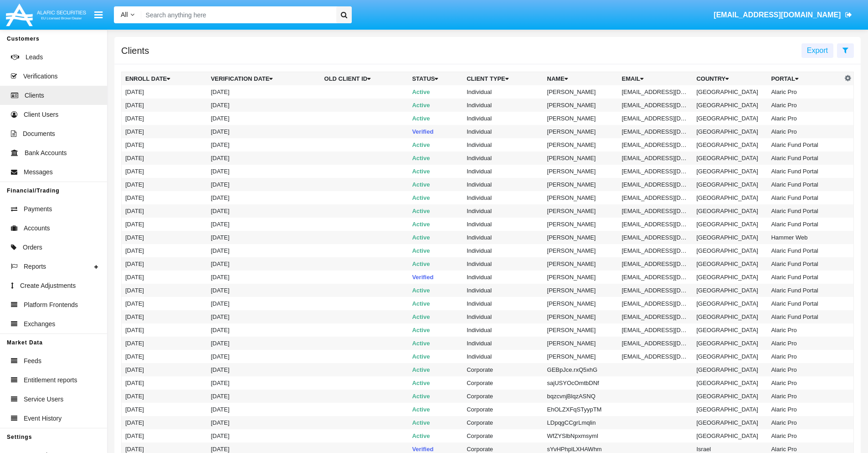 This screenshot has height=453, width=868. Describe the element at coordinates (32, 247) in the screenshot. I see `span: Orders` at that location.